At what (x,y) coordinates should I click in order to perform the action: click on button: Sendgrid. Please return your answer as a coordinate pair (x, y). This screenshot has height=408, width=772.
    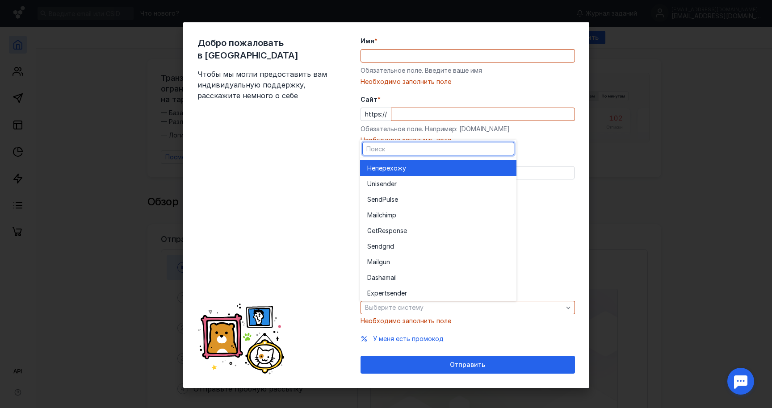
    Looking at the image, I should click on (438, 246).